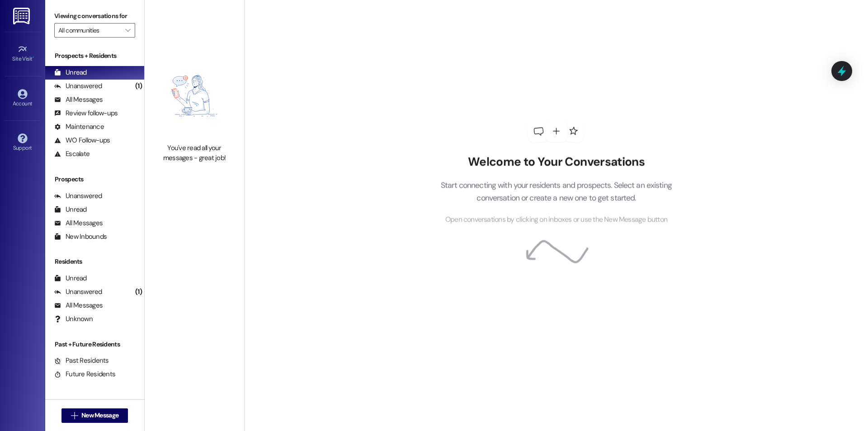 The width and height of the screenshot is (868, 431). What do you see at coordinates (84, 374) in the screenshot?
I see `div: Future Residents` at bounding box center [84, 374].